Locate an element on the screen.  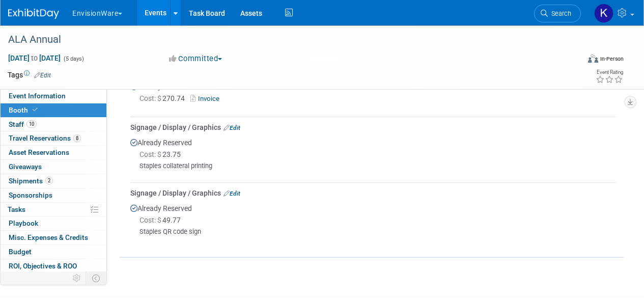
div: Staples QR code sign is located at coordinates (378, 231).